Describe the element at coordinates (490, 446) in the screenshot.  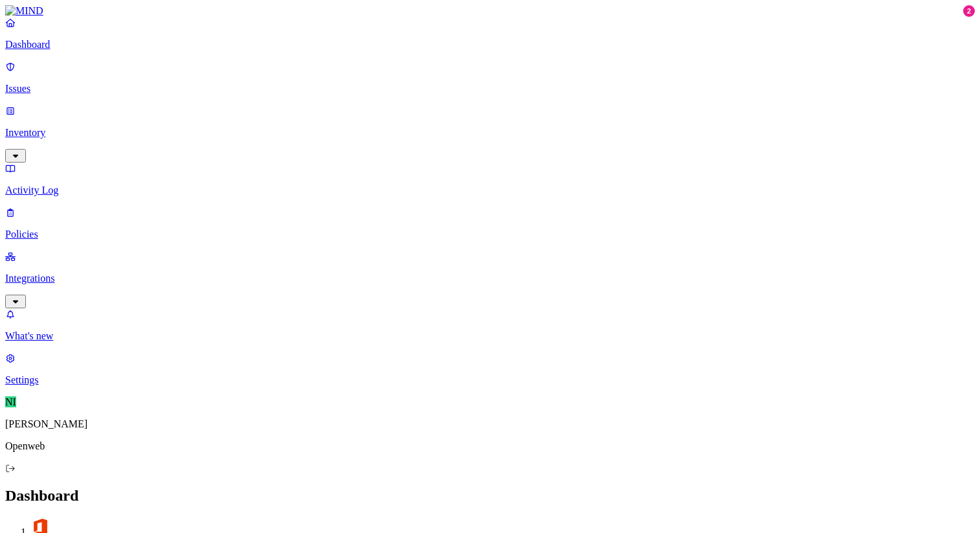
I see `p: Openweb` at that location.